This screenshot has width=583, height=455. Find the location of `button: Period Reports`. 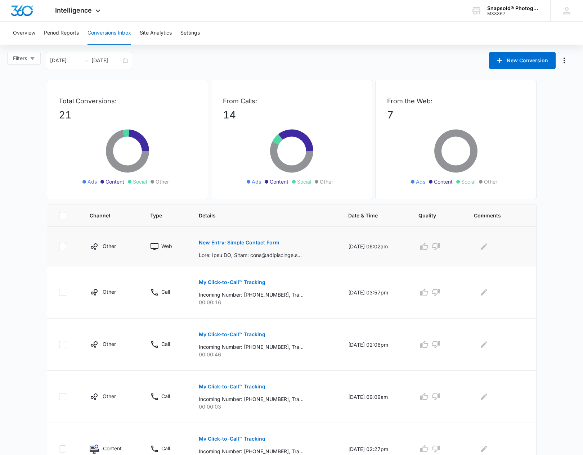

button: Period Reports is located at coordinates (61, 33).